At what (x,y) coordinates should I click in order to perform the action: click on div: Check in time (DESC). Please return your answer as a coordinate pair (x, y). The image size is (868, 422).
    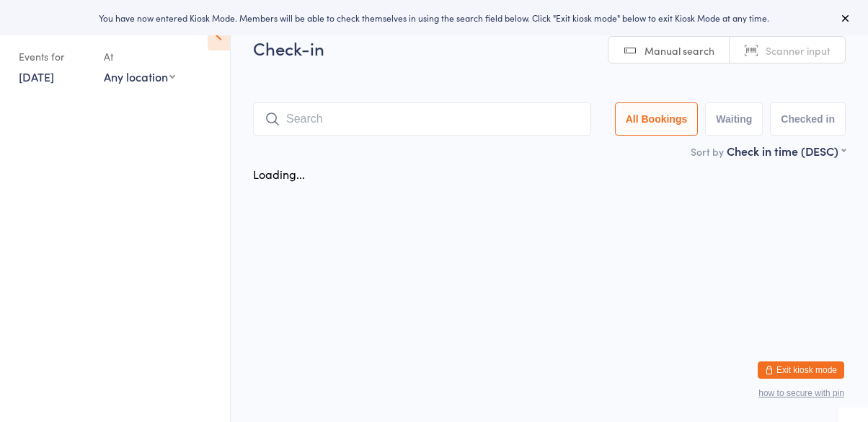
    Looking at the image, I should click on (786, 151).